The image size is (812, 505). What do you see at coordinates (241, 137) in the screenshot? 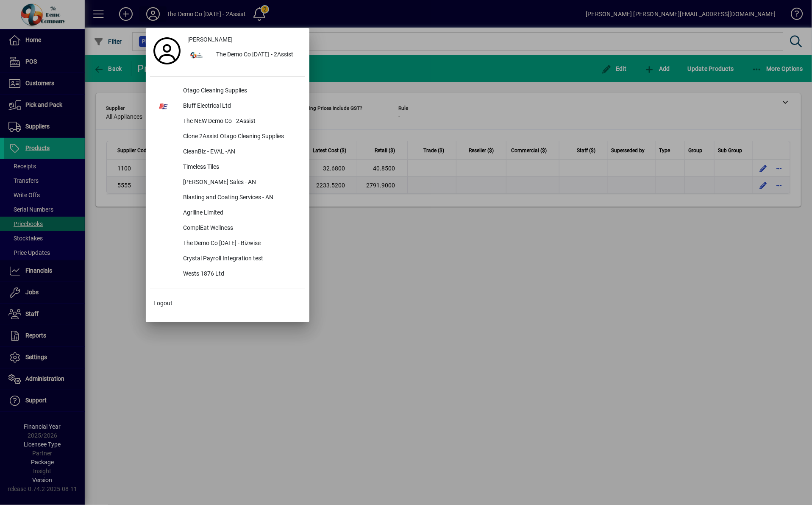
I see `div: Clone 2Assist Otago Cleaning Supplies` at bounding box center [241, 137].